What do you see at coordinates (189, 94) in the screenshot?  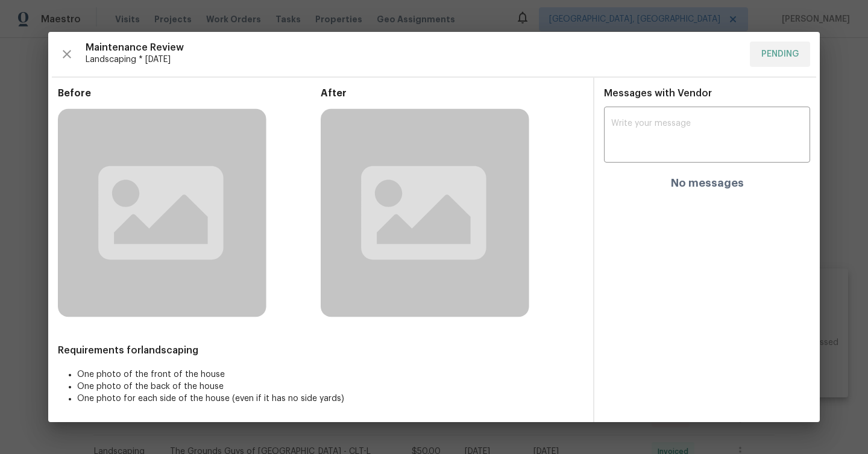 I see `span: Before` at bounding box center [189, 94].